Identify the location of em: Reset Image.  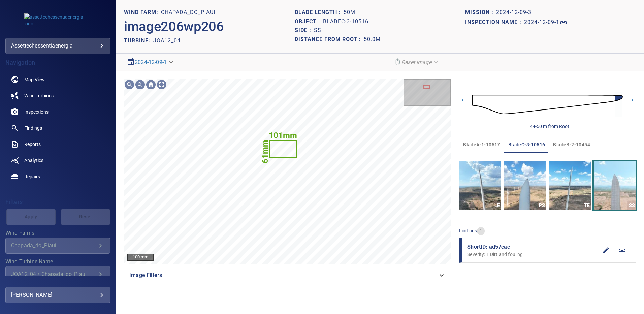
(417, 62).